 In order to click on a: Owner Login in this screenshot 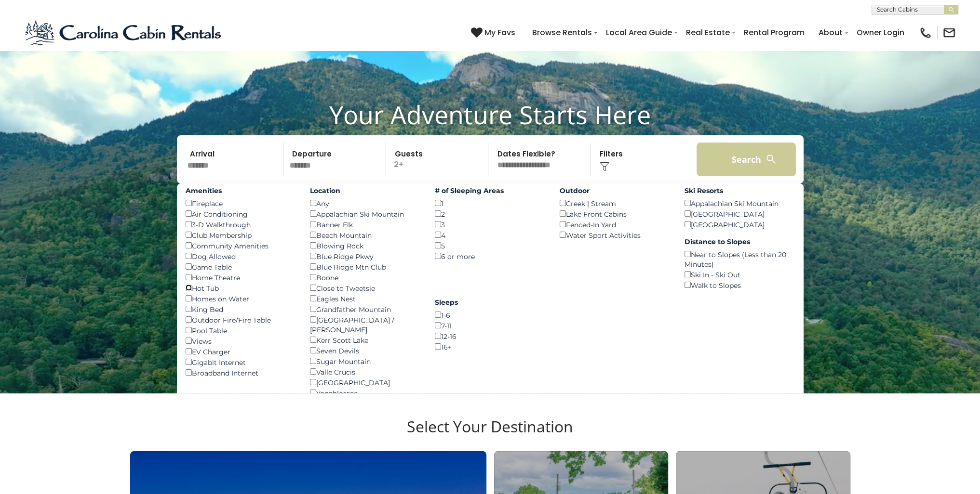, I will do `click(880, 32)`.